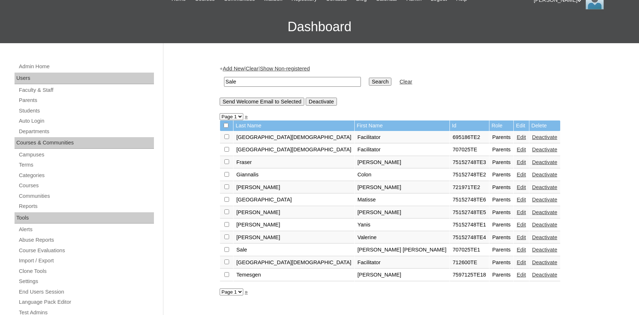 The image size is (639, 315). What do you see at coordinates (86, 261) in the screenshot?
I see `a: Import / Export` at bounding box center [86, 261].